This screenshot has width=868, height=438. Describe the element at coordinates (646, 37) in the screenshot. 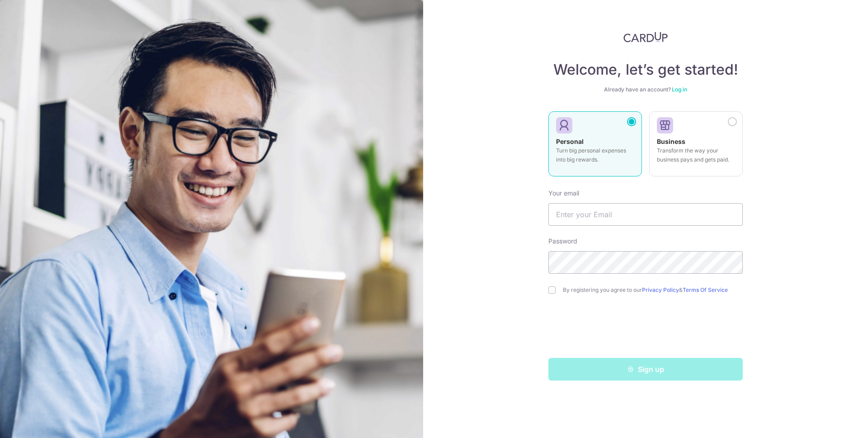

I see `img: CardUp Logo` at that location.